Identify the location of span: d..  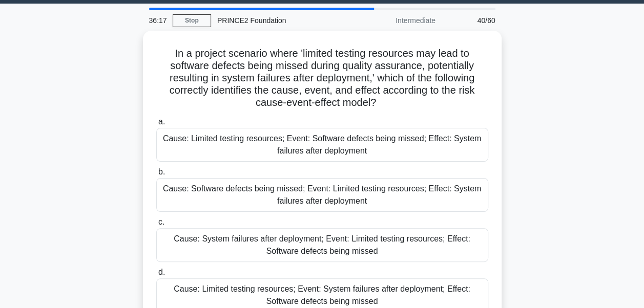
(161, 272).